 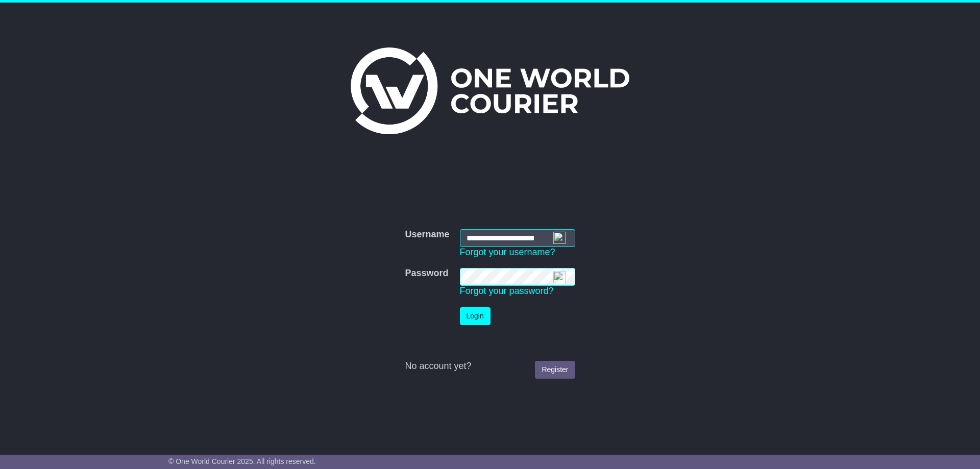 I want to click on label: Password, so click(x=426, y=273).